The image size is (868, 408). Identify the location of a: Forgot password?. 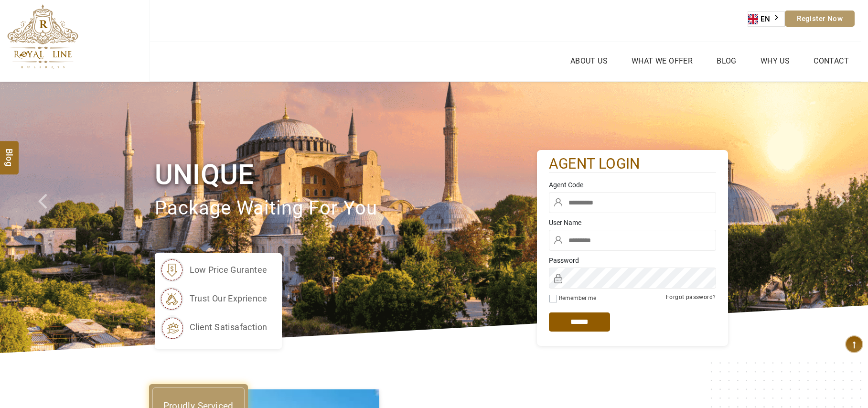
(691, 297).